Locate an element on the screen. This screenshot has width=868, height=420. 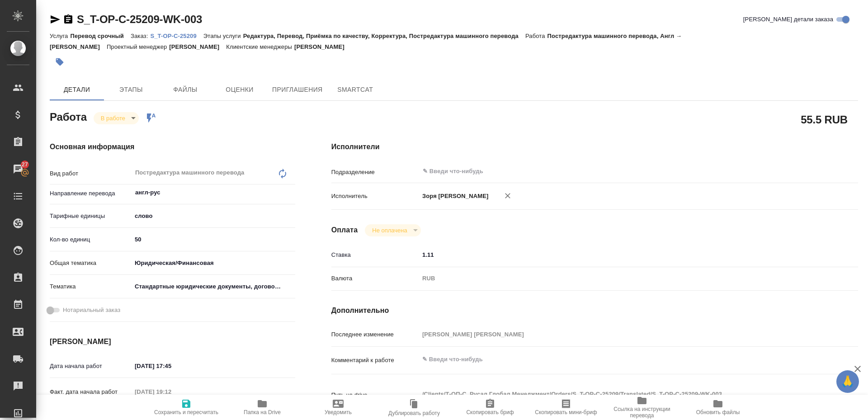
button: Не оплачена is located at coordinates (390, 230).